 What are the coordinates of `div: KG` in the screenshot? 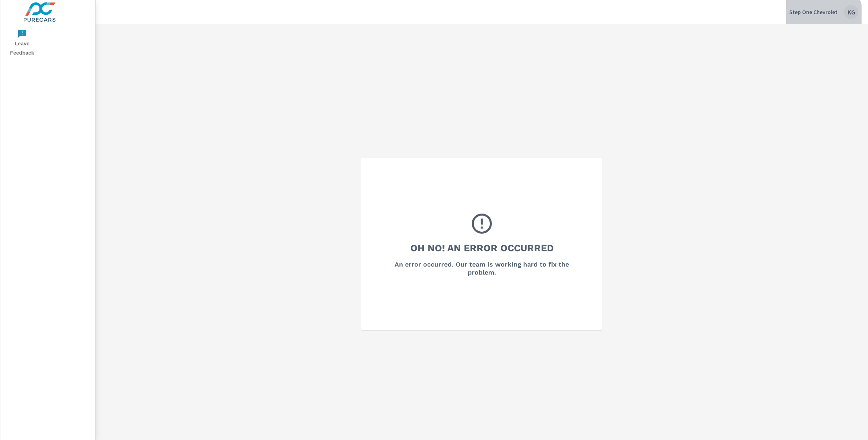 It's located at (851, 12).